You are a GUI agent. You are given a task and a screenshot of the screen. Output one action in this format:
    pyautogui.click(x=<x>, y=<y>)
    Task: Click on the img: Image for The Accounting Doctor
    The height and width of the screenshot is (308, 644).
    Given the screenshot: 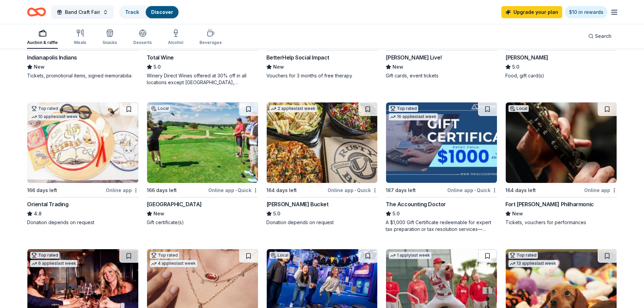 What is the action you would take?
    pyautogui.click(x=441, y=143)
    